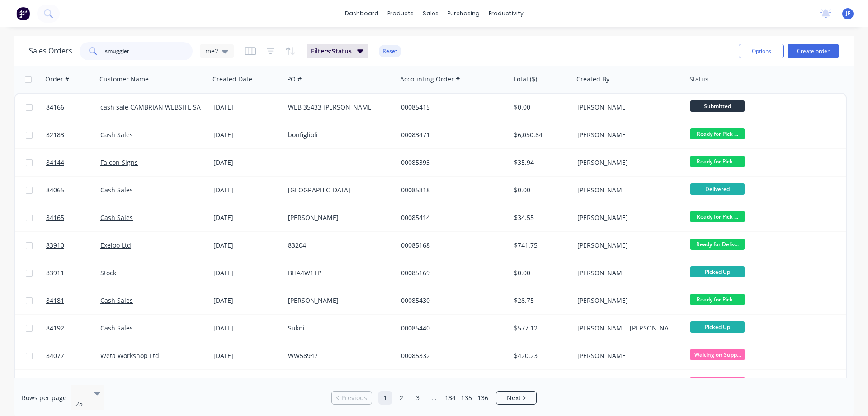  I want to click on div: 00085440, so click(451, 328).